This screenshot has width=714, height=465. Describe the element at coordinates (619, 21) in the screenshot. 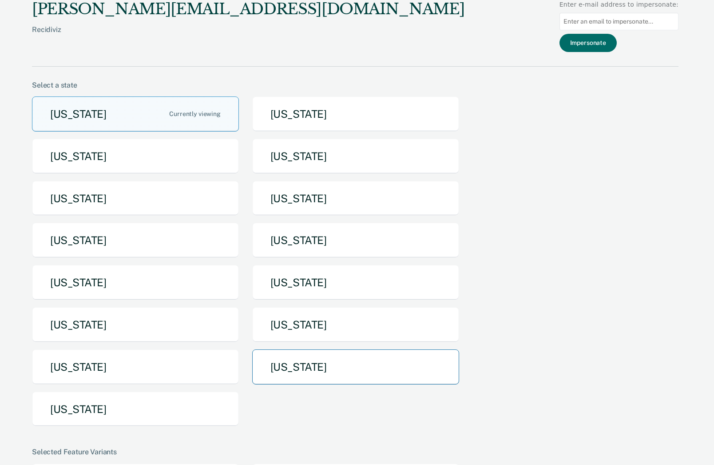

I see `input: Enter an email to impersonate...` at that location.